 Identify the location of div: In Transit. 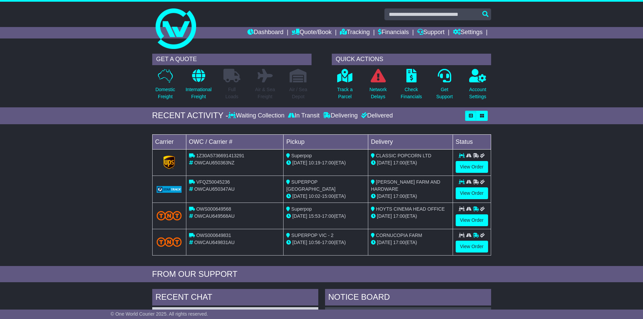
(304, 116).